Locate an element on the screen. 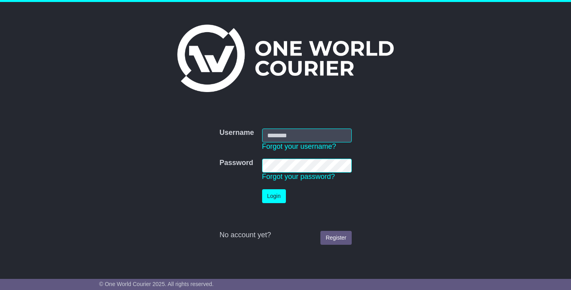 Image resolution: width=571 pixels, height=290 pixels. img: One World is located at coordinates (286, 58).